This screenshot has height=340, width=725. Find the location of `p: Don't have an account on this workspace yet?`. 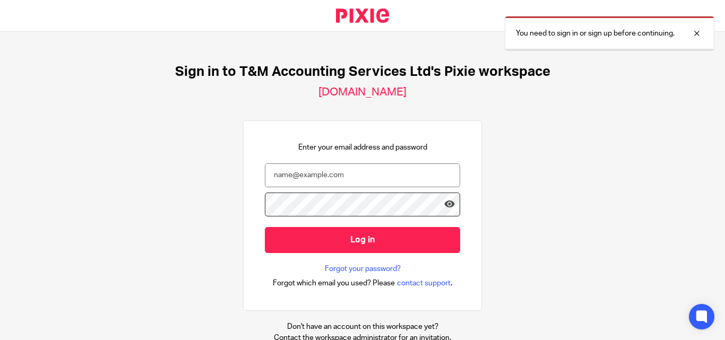

p: Don't have an account on this workspace yet? is located at coordinates (363, 327).